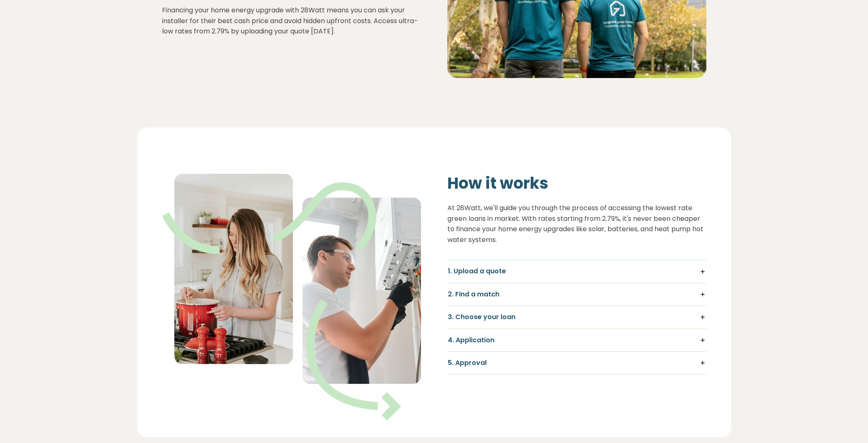  I want to click on h5: 4. Application, so click(577, 340).